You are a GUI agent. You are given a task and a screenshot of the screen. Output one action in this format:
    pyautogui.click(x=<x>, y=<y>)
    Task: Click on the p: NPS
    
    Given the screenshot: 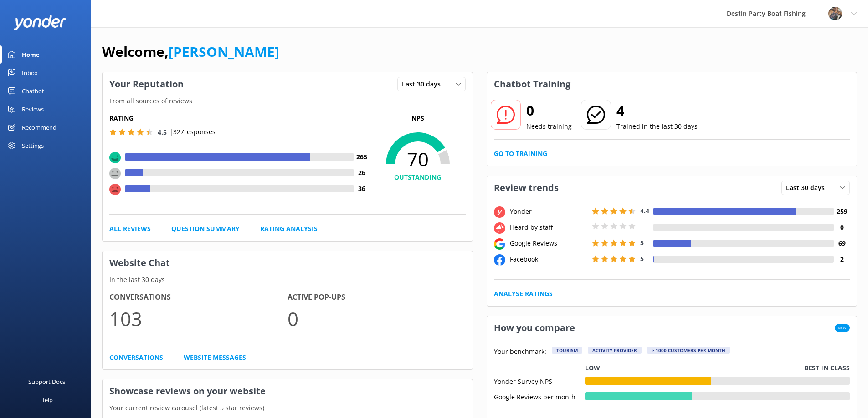 What is the action you would take?
    pyautogui.click(x=418, y=118)
    